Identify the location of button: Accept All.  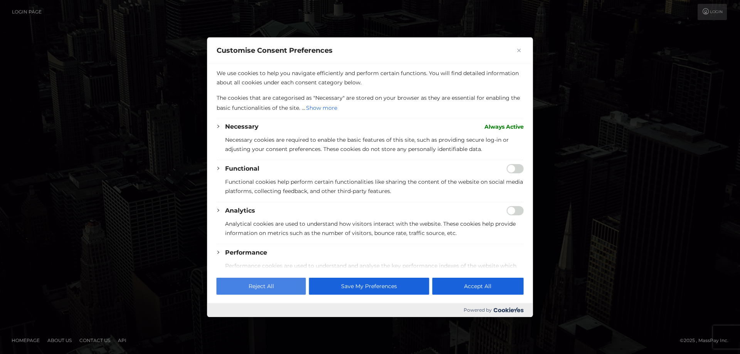
(478, 286).